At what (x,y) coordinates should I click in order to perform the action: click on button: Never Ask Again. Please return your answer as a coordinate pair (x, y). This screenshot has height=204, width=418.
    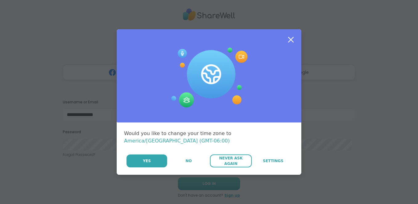
    Looking at the image, I should click on (230, 161).